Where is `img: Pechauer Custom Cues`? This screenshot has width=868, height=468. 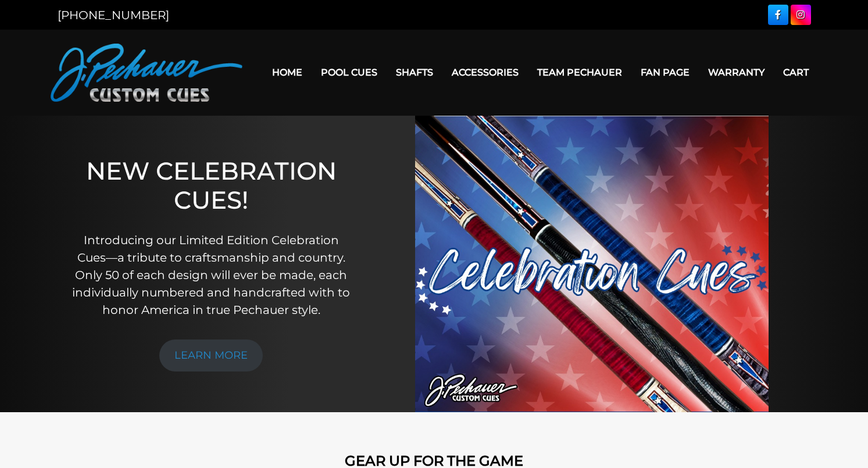
img: Pechauer Custom Cues is located at coordinates (146, 72).